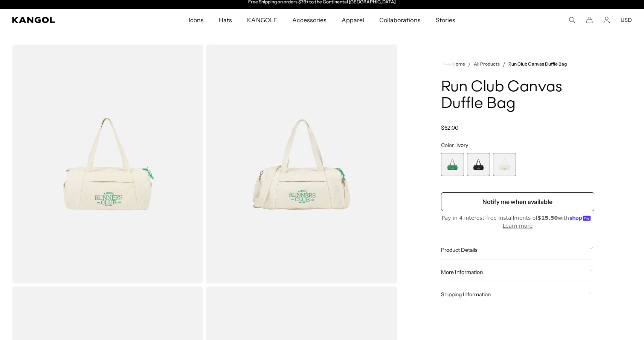  I want to click on a: Collaborations, so click(400, 20).